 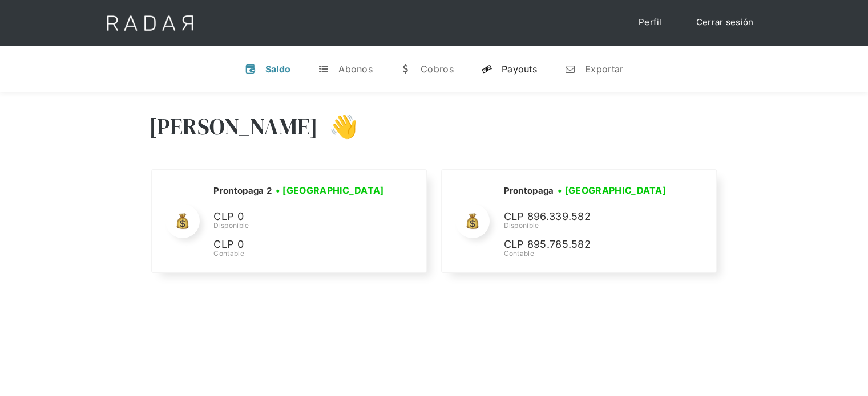 I want to click on p: CLP 896.339.582, so click(x=589, y=217).